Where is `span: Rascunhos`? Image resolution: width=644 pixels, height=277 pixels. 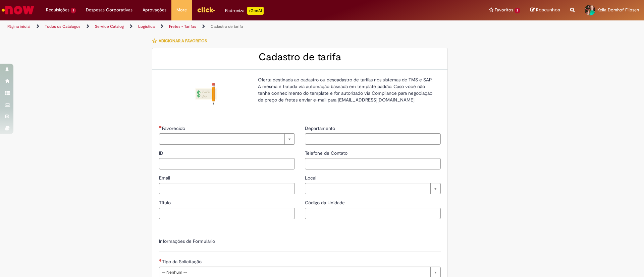 span: Rascunhos is located at coordinates (548, 9).